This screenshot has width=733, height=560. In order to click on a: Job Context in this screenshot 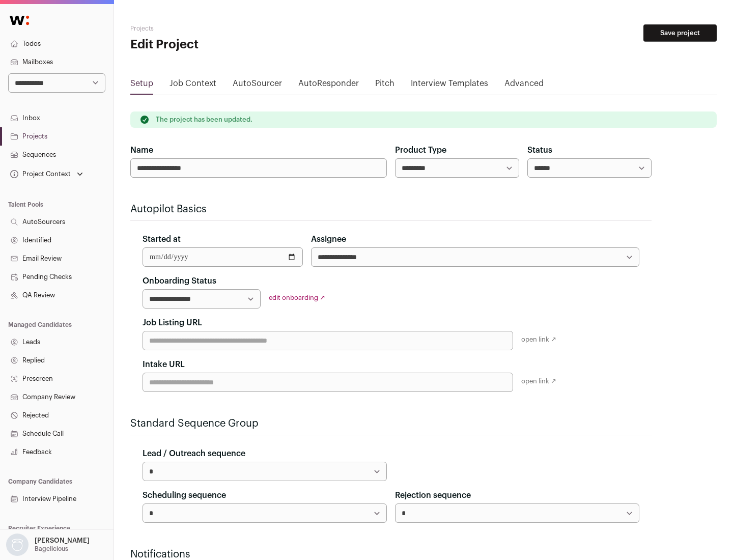, I will do `click(193, 86)`.